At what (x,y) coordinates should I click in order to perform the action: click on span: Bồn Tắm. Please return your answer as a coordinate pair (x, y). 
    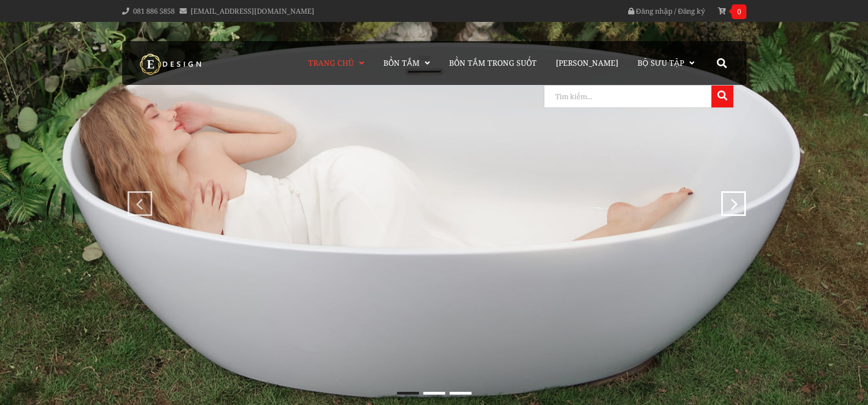
    Looking at the image, I should click on (402, 63).